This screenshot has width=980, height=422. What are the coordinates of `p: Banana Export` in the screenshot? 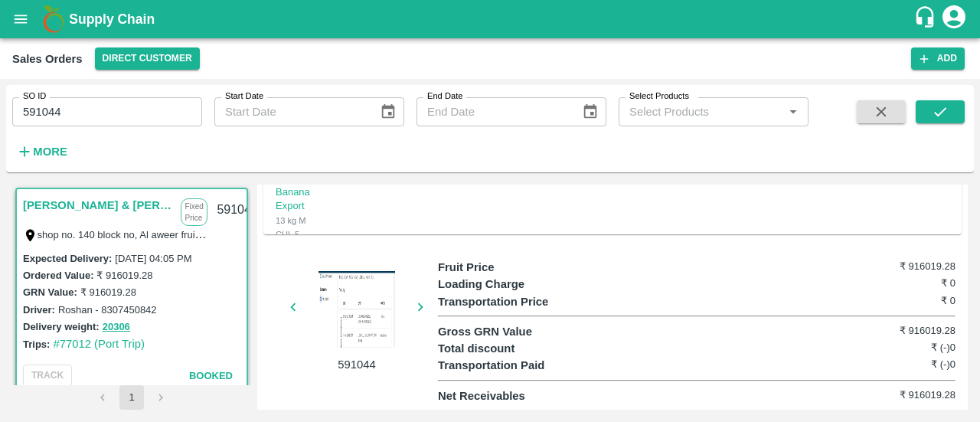 It's located at (294, 199).